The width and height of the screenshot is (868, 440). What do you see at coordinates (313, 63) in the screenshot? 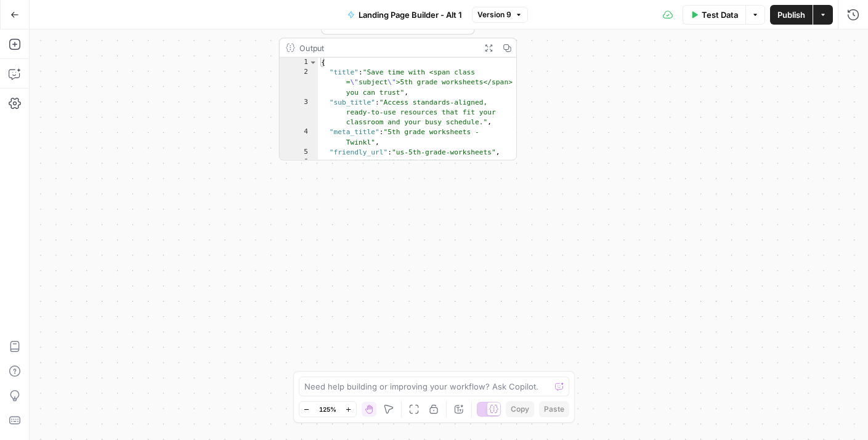
I see `span: Toggle code folding, rows 1 through 104` at bounding box center [313, 63].